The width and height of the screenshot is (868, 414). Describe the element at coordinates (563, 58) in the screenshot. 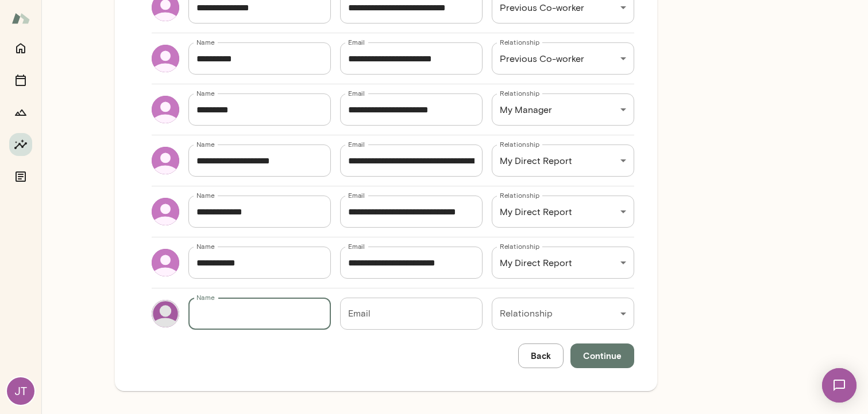

I see `div: Previous Co-worker` at that location.